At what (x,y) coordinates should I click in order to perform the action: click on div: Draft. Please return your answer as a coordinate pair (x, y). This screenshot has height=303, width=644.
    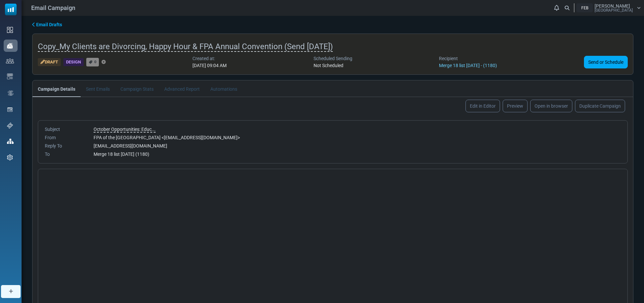
    Looking at the image, I should click on (49, 62).